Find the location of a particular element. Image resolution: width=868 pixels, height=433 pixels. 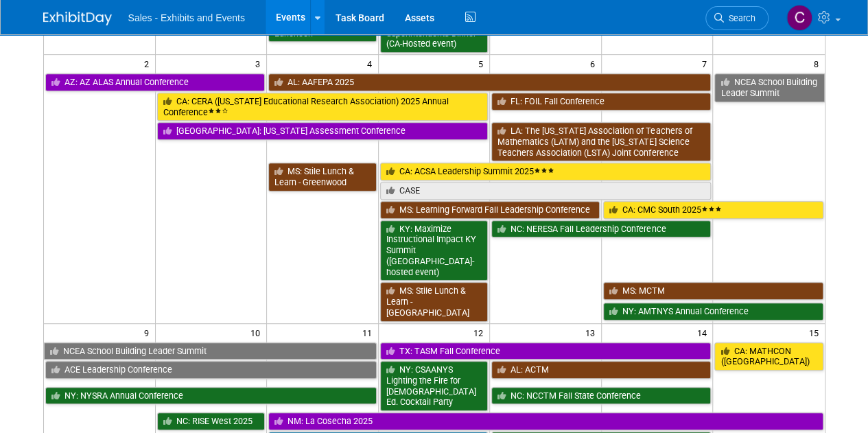

a: NM: La Cosecha 2025 is located at coordinates (546, 422).